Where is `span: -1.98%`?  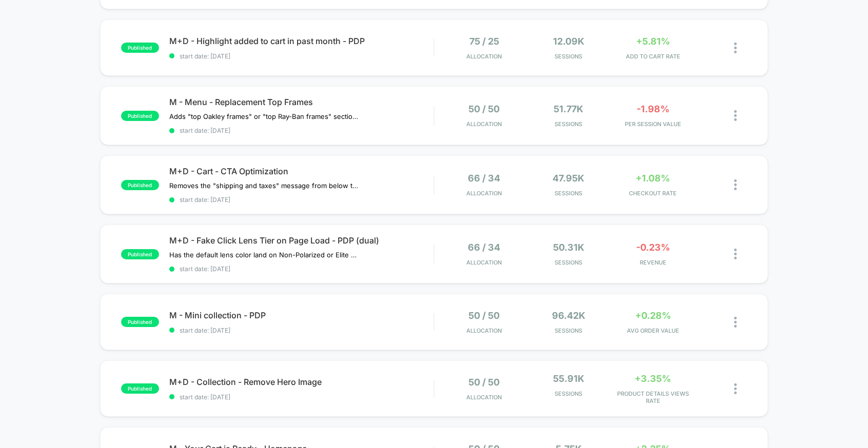
span: -1.98% is located at coordinates (653, 109).